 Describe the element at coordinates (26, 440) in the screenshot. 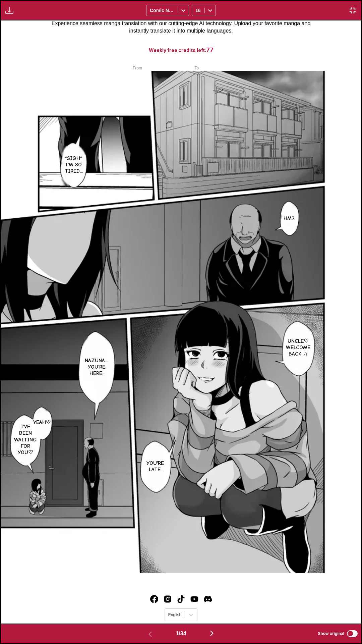

I see `p: I've been waiting for you♡` at that location.